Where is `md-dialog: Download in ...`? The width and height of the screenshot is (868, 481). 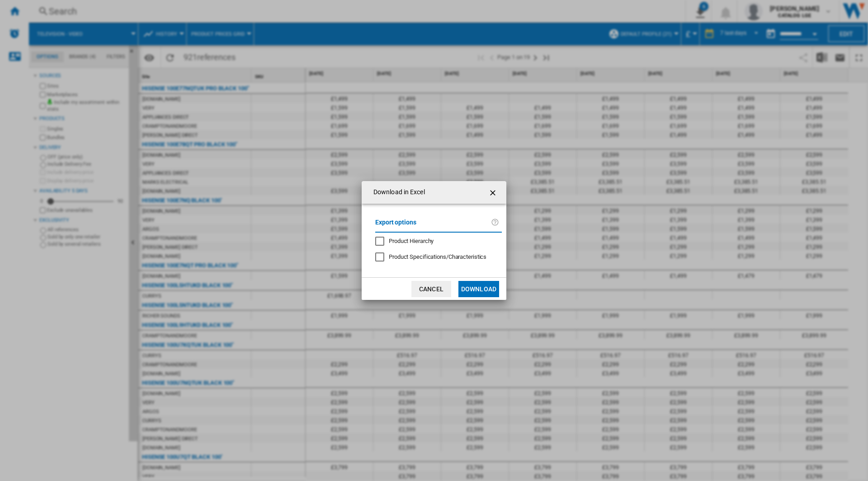 md-dialog: Download in ... is located at coordinates (434, 240).